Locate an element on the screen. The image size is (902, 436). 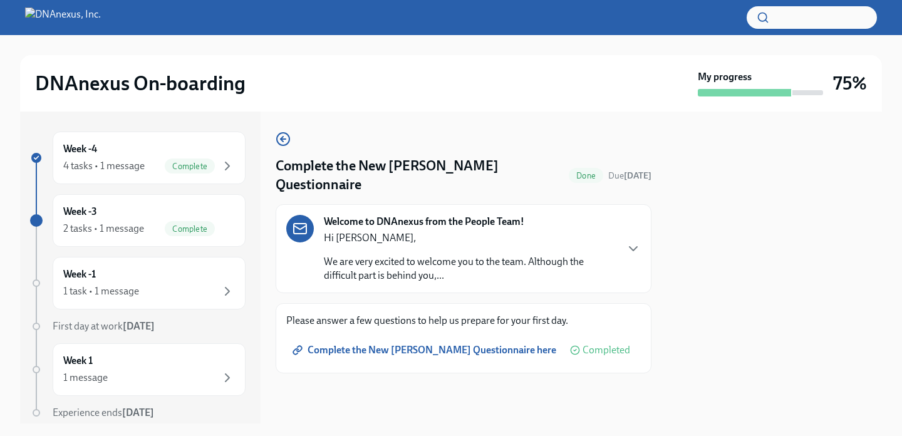
h6: Week -3 is located at coordinates (80, 212).